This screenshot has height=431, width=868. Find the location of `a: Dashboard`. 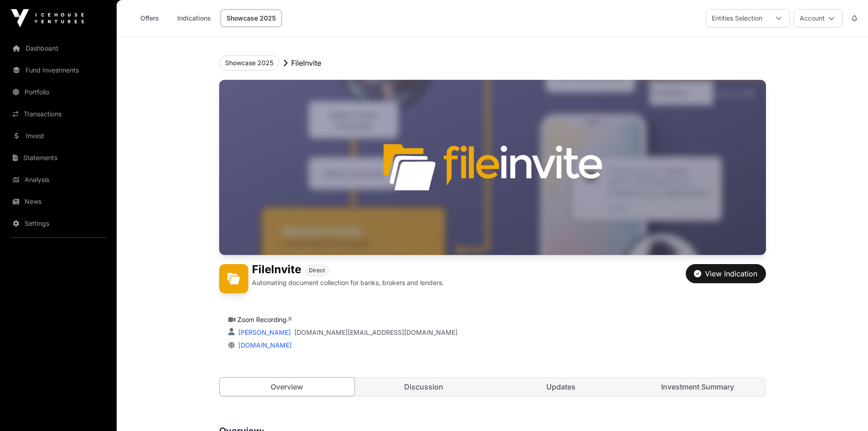

a: Dashboard is located at coordinates (58, 49).